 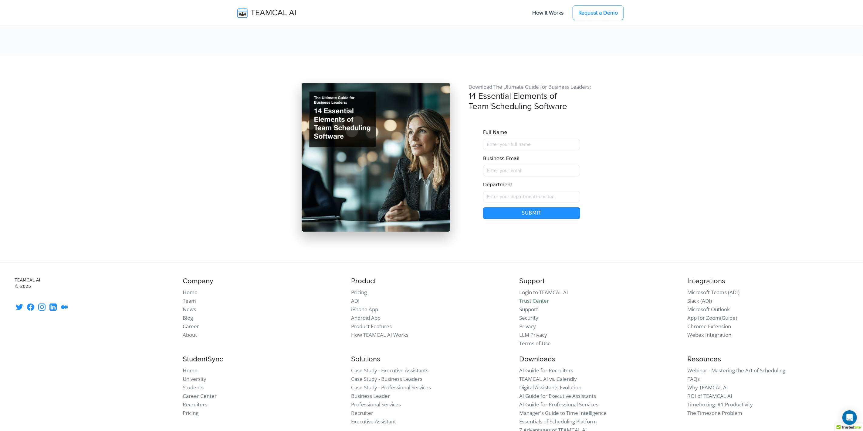 What do you see at coordinates (502, 158) in the screenshot?
I see `label: Business Email` at bounding box center [502, 158].